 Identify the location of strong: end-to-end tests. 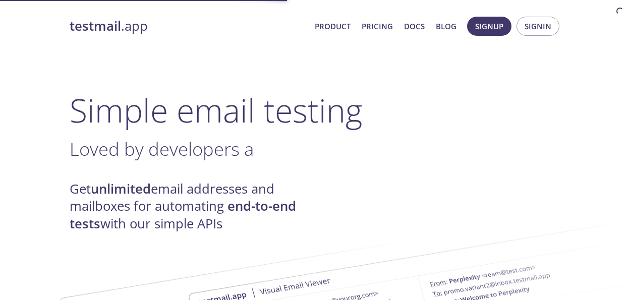
(183, 214).